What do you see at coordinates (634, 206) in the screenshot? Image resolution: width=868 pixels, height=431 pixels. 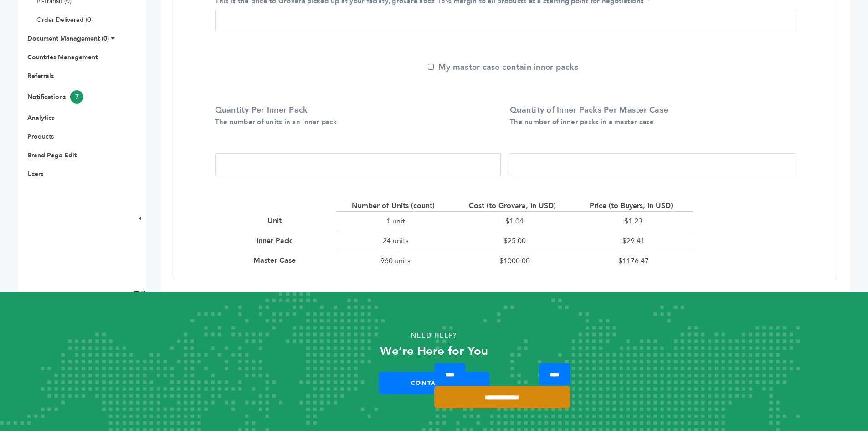 I see `div: Price (to Buyers, in USD)` at bounding box center [634, 206].